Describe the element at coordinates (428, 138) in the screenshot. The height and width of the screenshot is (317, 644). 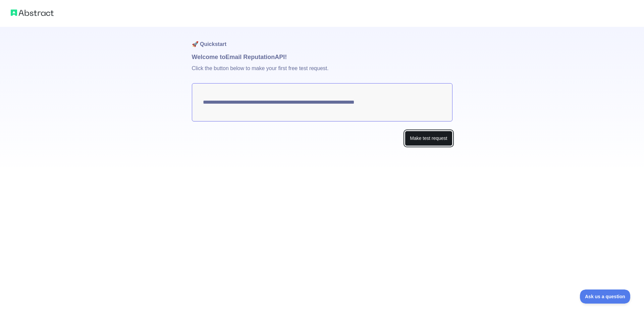
I see `button: Make test request` at that location.